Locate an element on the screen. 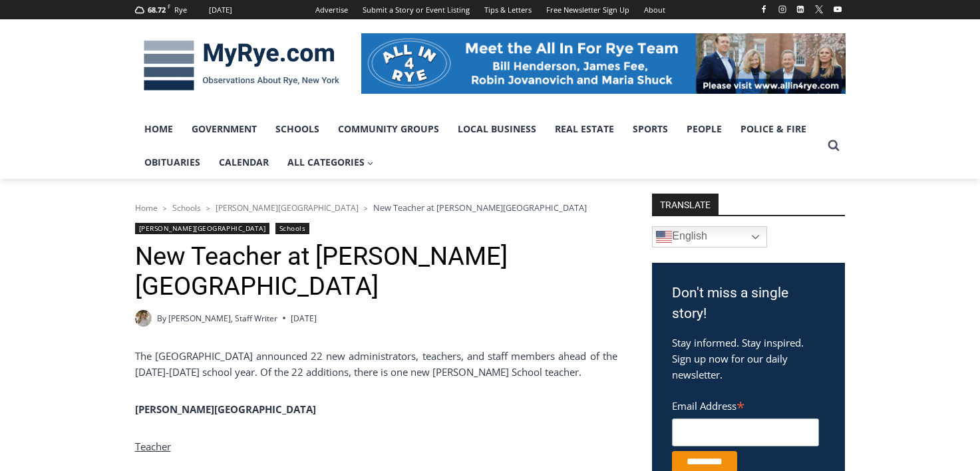  a: Calendar is located at coordinates (244, 162).